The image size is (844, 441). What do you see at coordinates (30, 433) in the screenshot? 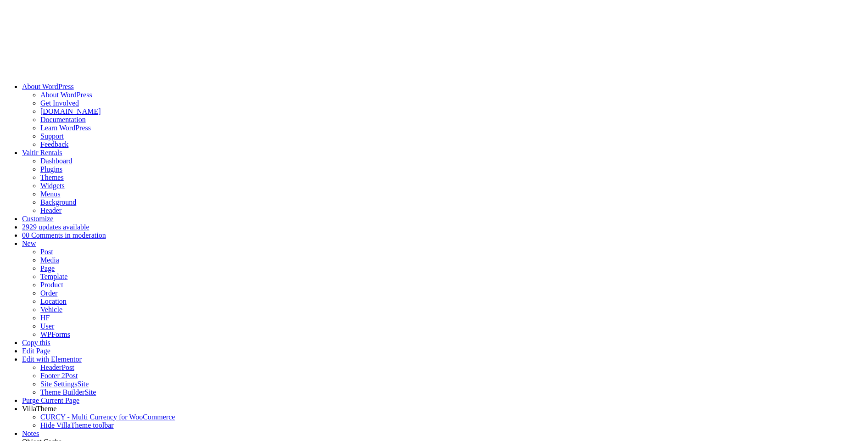
I see `a: Notes` at bounding box center [30, 433].